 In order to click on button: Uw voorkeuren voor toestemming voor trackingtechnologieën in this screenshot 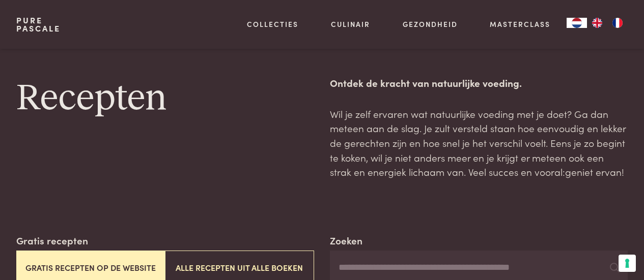, I will do `click(627, 263)`.